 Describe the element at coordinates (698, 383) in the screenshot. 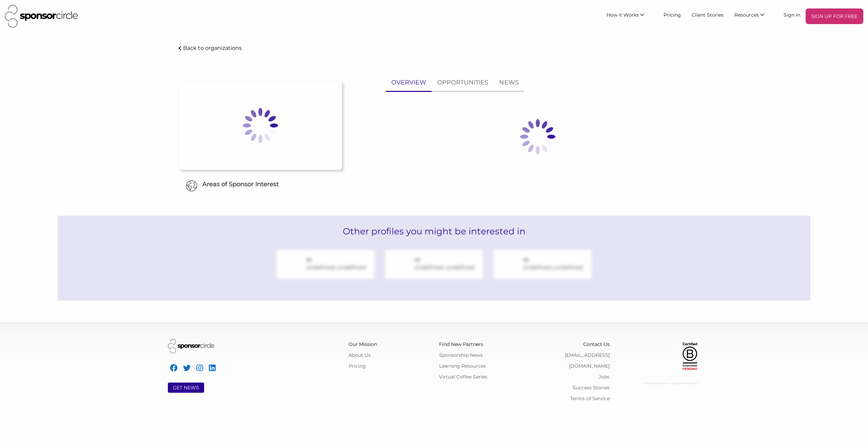

I see `span: C: U:` at that location.